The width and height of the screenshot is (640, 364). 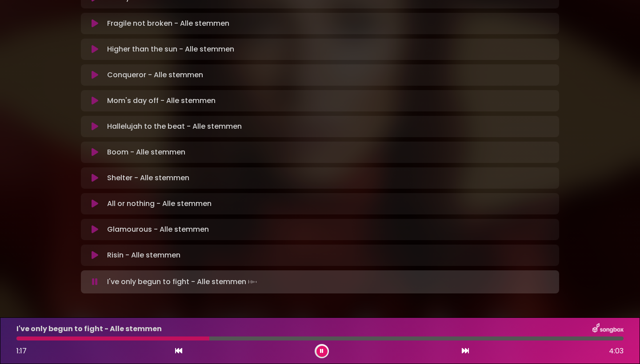 I want to click on img: songbox-logo-white.png, so click(x=608, y=329).